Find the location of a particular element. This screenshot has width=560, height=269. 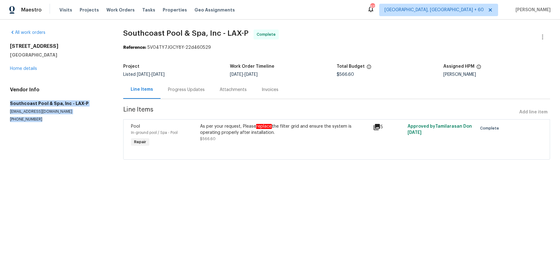

h4: Vendor Info is located at coordinates (59, 90).